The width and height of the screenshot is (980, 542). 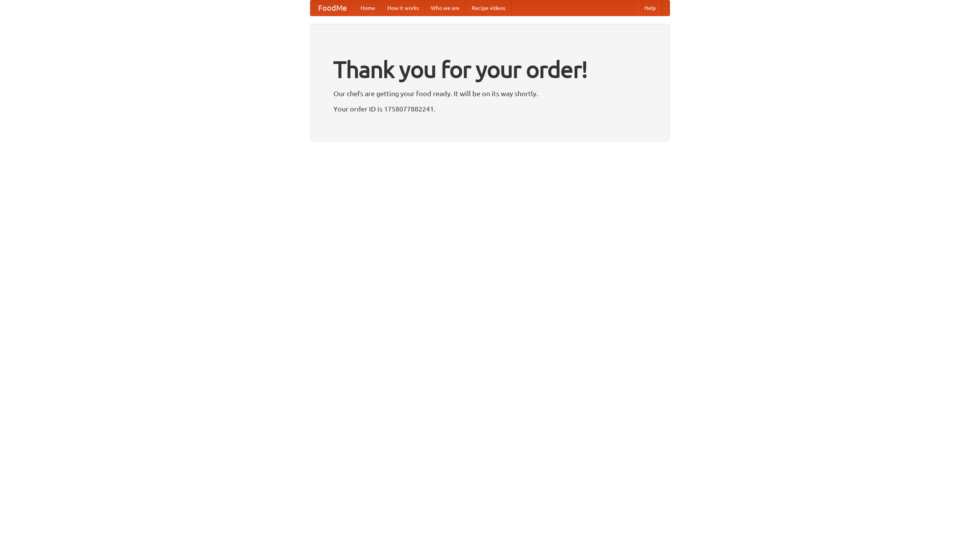 What do you see at coordinates (490, 94) in the screenshot?
I see `p: Our chefs are getting your food ready. It will be on its way shortly.` at bounding box center [490, 94].